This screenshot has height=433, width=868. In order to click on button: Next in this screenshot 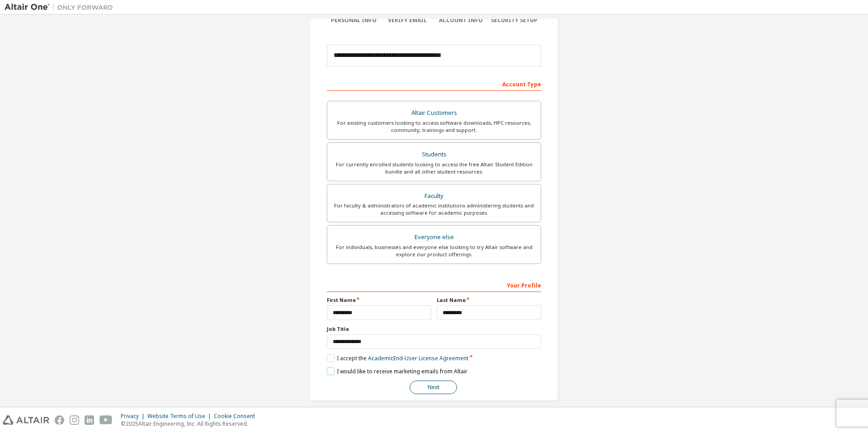, I will do `click(433, 387)`.